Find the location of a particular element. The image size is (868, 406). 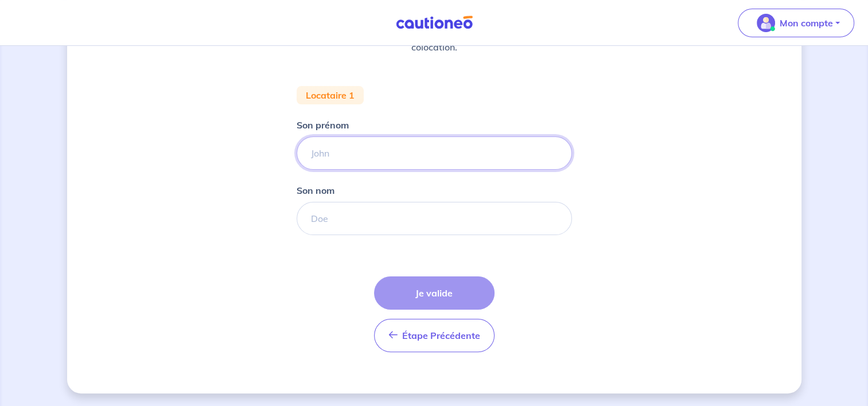

p: Son prénom is located at coordinates (323, 125).